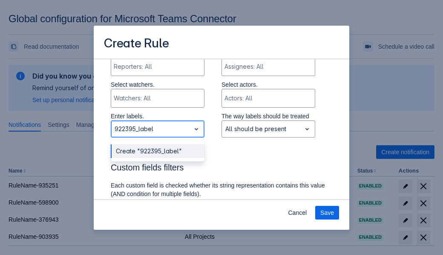  What do you see at coordinates (158, 151) in the screenshot?
I see `div: Create "922395_label"` at bounding box center [158, 151].